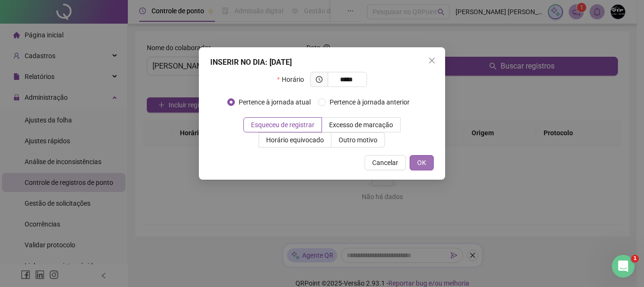  I want to click on span: Cancelar, so click(385, 163).